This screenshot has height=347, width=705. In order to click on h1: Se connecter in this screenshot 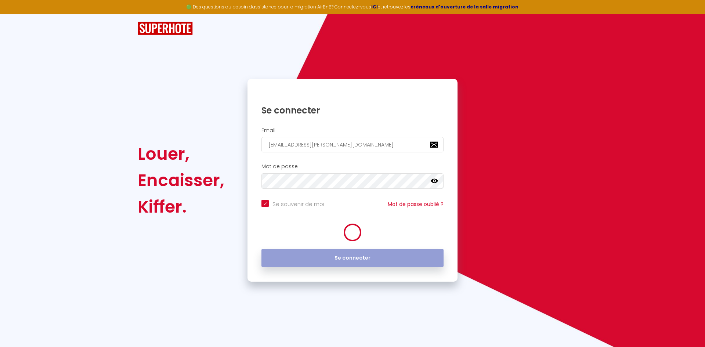, I will do `click(352, 110)`.